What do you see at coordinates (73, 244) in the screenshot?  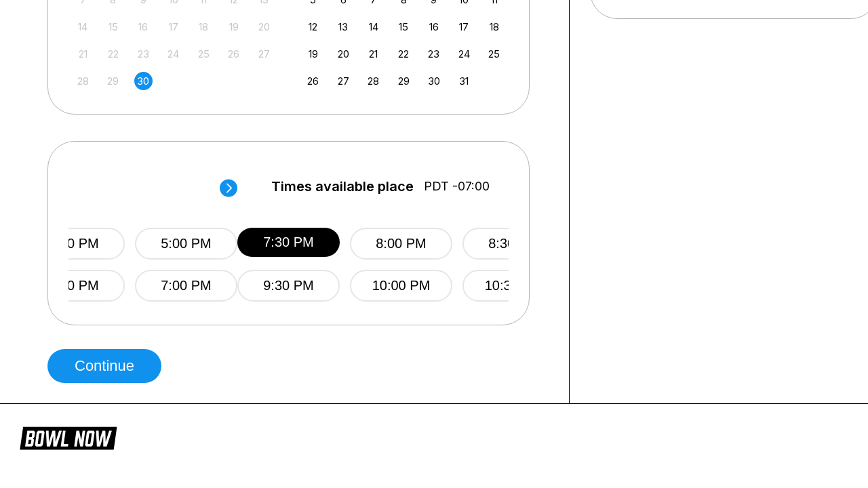 I see `button: 4:30 PM` at bounding box center [73, 244].